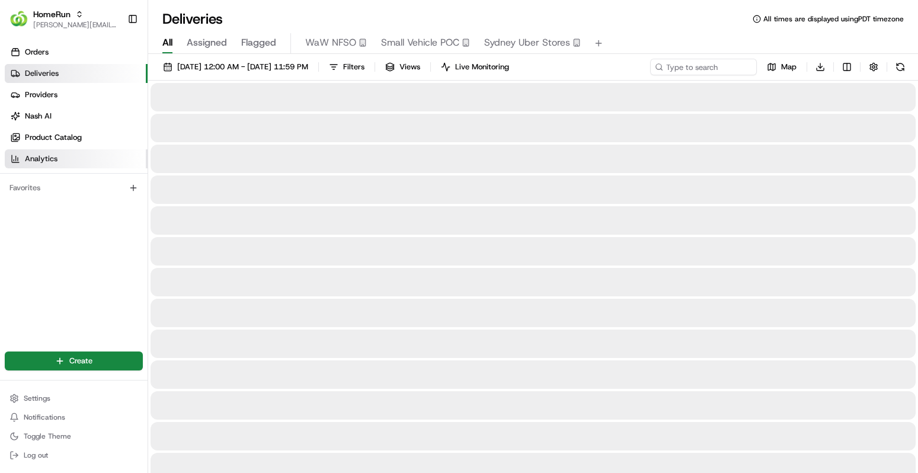 The width and height of the screenshot is (918, 473). What do you see at coordinates (354, 67) in the screenshot?
I see `span: Filters` at bounding box center [354, 67].